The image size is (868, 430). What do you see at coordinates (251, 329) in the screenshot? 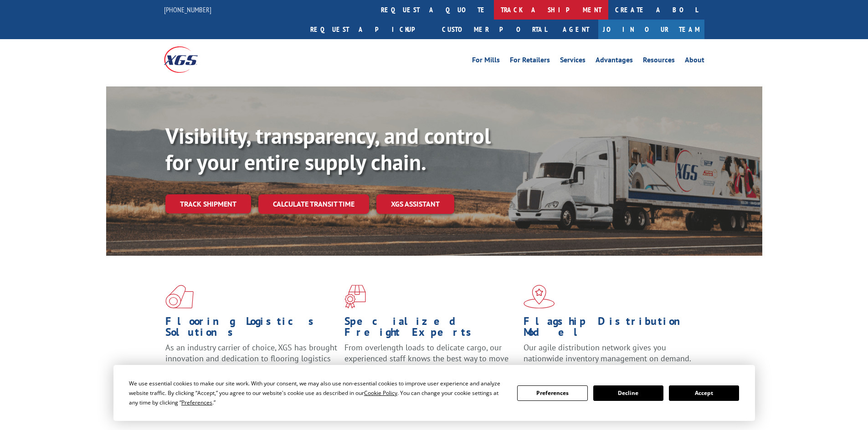
I see `h1: Flooring Logistics Solutions` at bounding box center [251, 329].